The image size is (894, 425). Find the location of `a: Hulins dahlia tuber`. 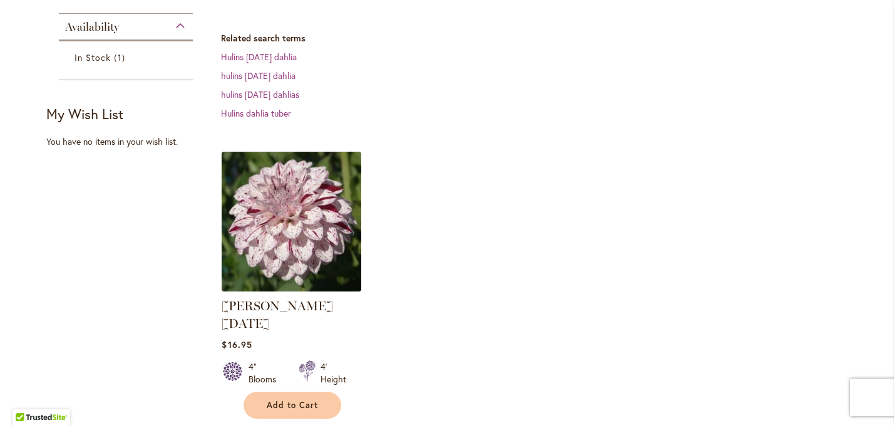

a: Hulins dahlia tuber is located at coordinates (256, 113).